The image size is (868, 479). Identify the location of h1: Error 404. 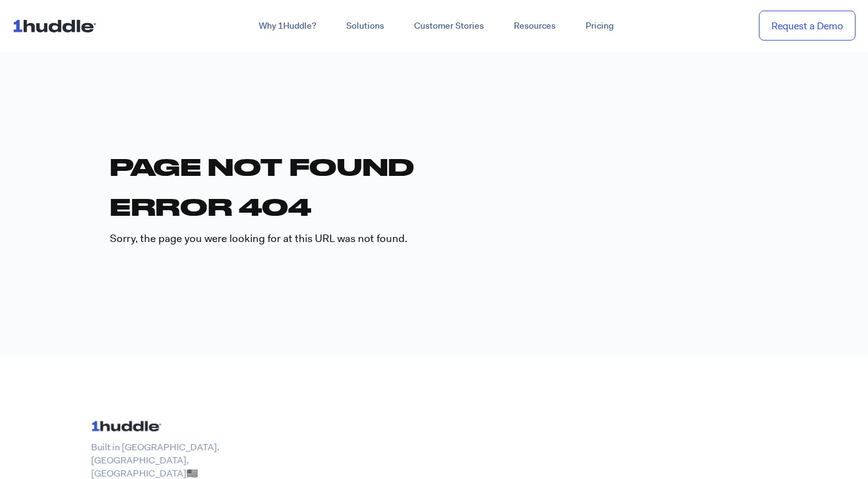
(434, 207).